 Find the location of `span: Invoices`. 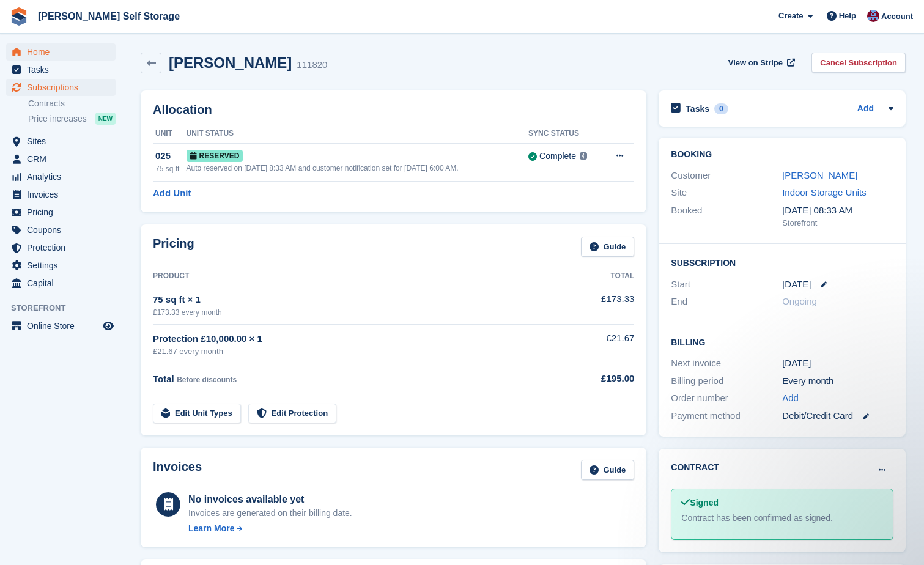

span: Invoices is located at coordinates (63, 194).